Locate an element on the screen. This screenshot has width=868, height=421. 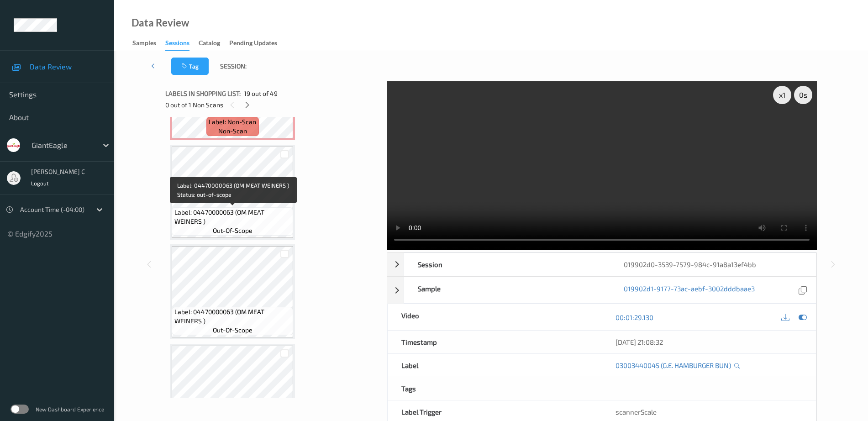
div: Data Review is located at coordinates (161, 23).